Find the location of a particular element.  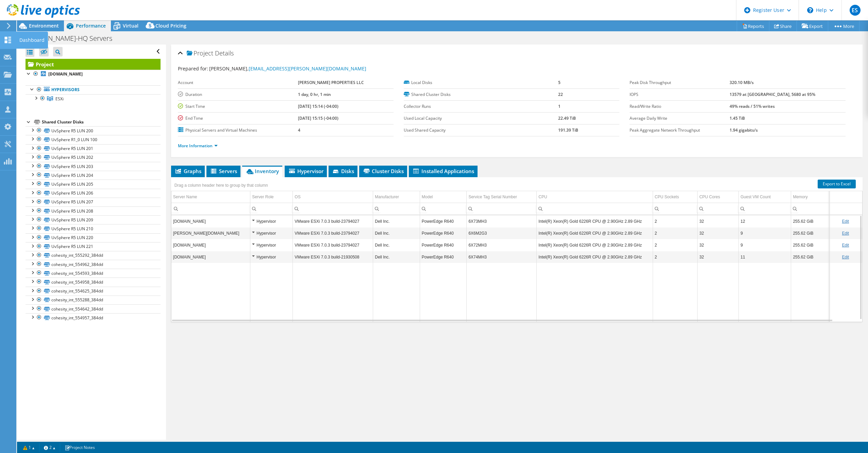

td: Column Guest VM Count, Value 9 is located at coordinates (765, 233).